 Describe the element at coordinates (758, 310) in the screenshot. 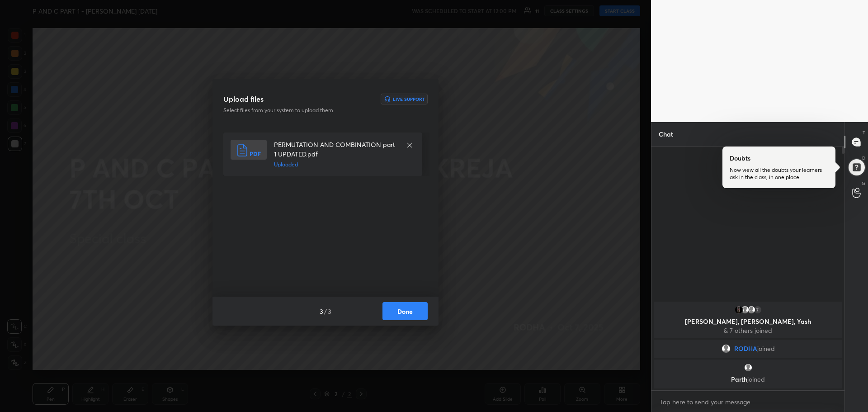

I see `div: 7` at that location.